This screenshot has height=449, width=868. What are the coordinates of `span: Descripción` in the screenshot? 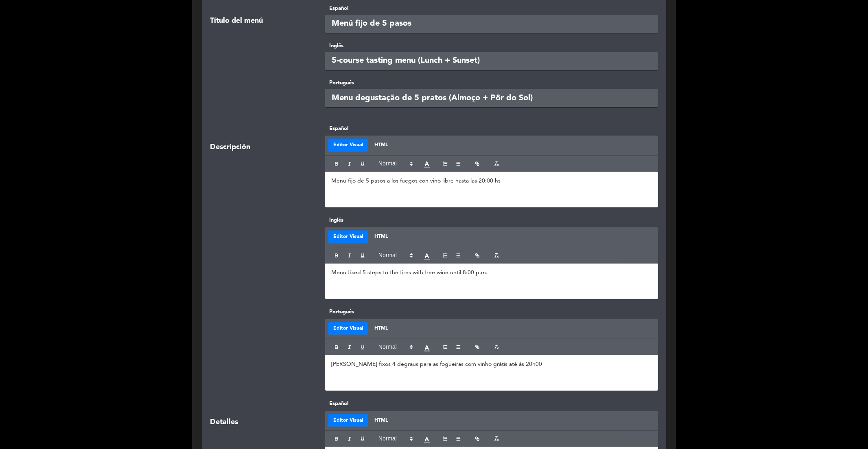 It's located at (230, 147).